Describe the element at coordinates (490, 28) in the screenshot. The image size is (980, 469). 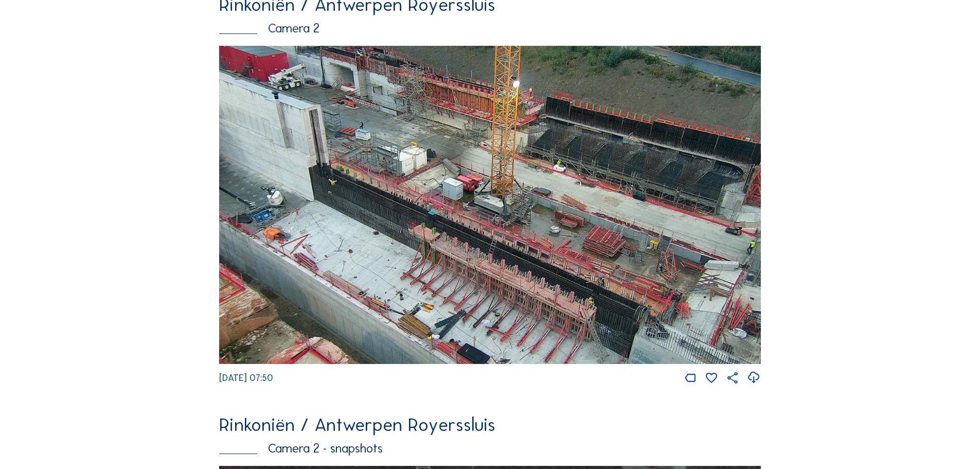
I see `div: Camera 2` at that location.